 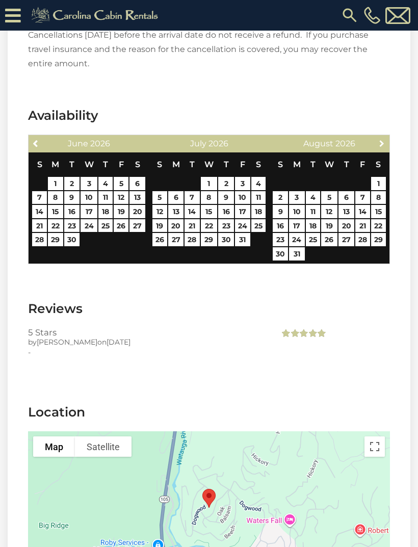 I want to click on span: June, so click(x=78, y=143).